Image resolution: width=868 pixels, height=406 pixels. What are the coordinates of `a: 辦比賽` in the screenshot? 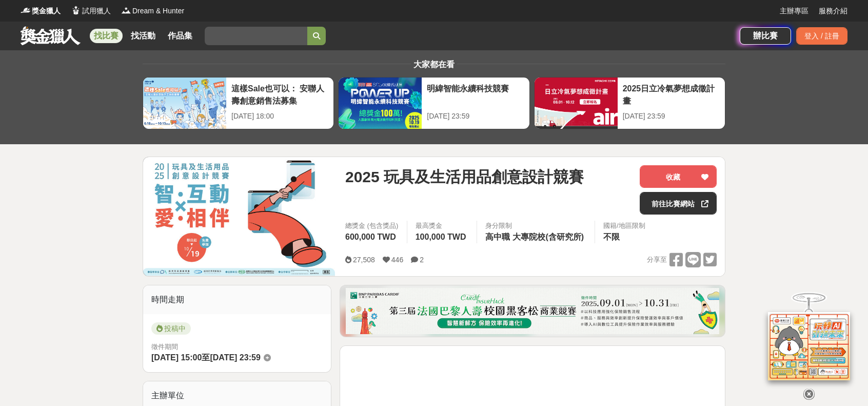 It's located at (766, 36).